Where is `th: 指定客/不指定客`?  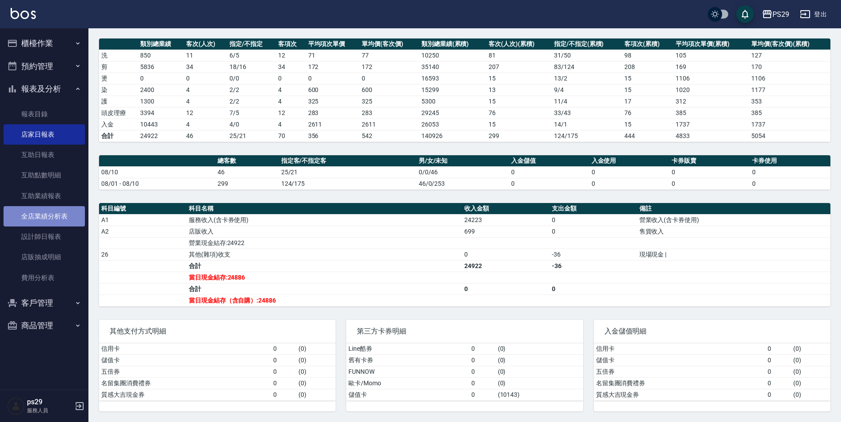
th: 指定客/不指定客 is located at coordinates (348, 161).